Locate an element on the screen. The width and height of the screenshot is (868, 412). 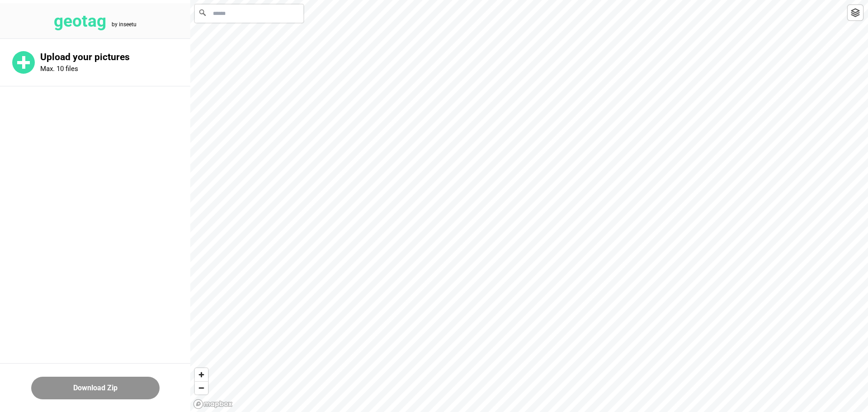
button: Zoom out is located at coordinates (201, 388).